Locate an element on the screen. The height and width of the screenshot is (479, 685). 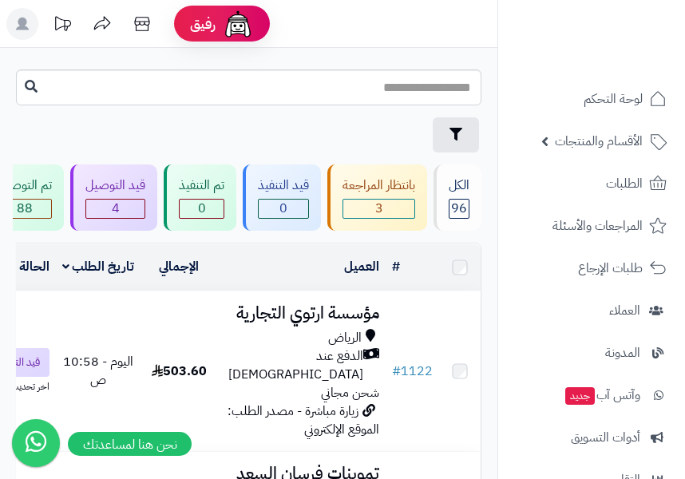
a: المدونة is located at coordinates (592, 353).